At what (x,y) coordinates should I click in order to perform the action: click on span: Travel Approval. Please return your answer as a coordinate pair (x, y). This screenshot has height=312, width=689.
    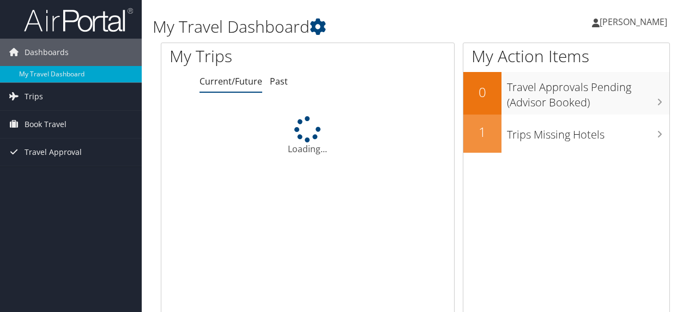
    Looking at the image, I should click on (53, 152).